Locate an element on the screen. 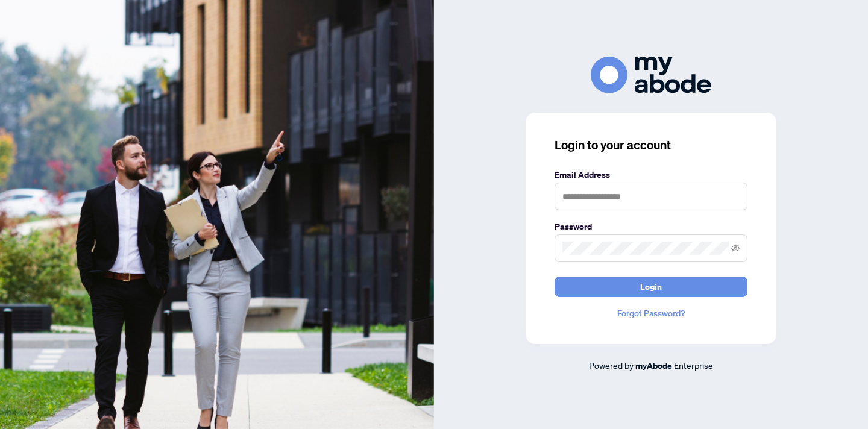 This screenshot has width=868, height=429. img: ma-logo is located at coordinates (651, 75).